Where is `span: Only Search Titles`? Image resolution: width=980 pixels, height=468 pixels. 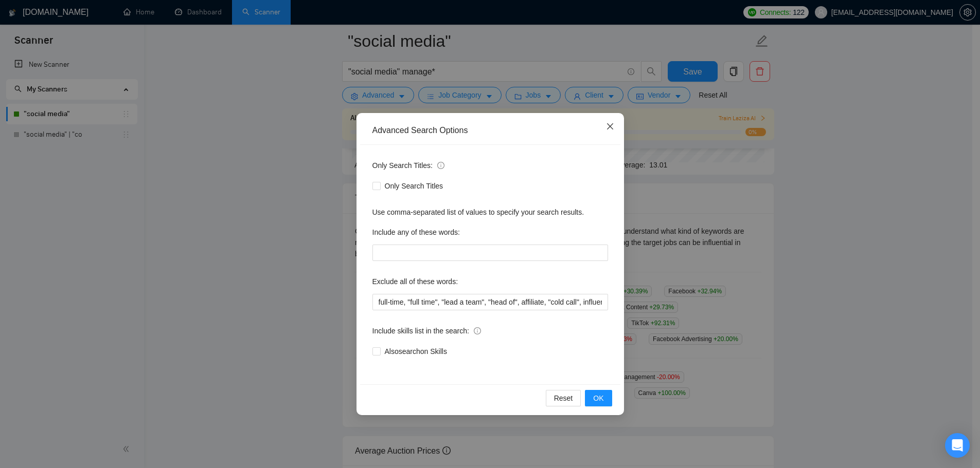
span: Only Search Titles is located at coordinates (414, 186).